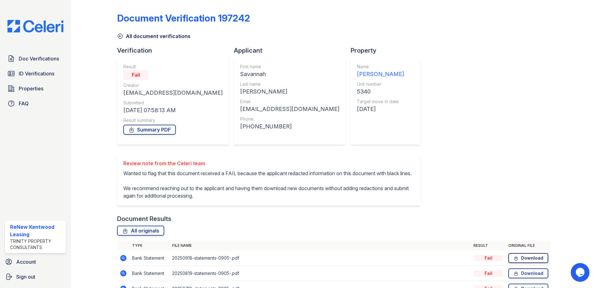 Image resolution: width=597 pixels, height=288 pixels. Describe the element at coordinates (528, 246) in the screenshot. I see `th: Original file` at that location.